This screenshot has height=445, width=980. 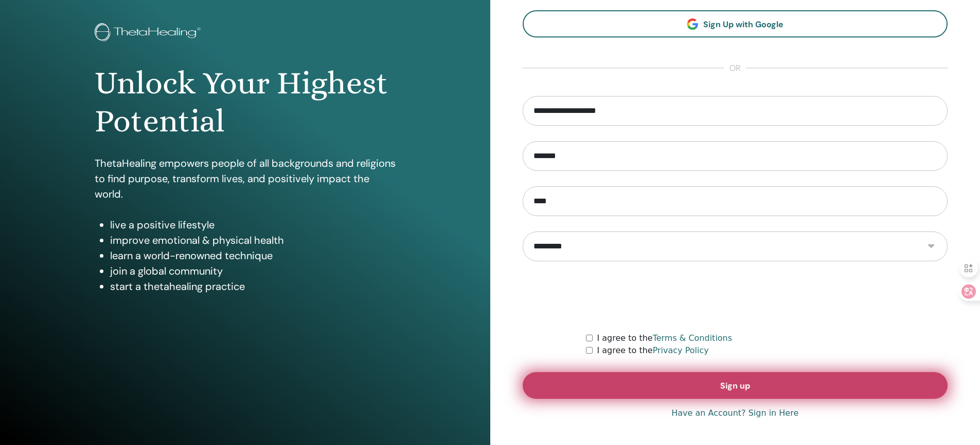 What do you see at coordinates (252, 240) in the screenshot?
I see `li: improve emotional & physical health` at bounding box center [252, 240].